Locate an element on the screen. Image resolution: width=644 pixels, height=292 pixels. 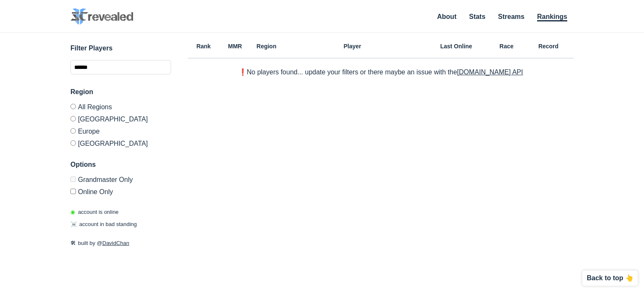
h6: Record is located at coordinates (549, 47).